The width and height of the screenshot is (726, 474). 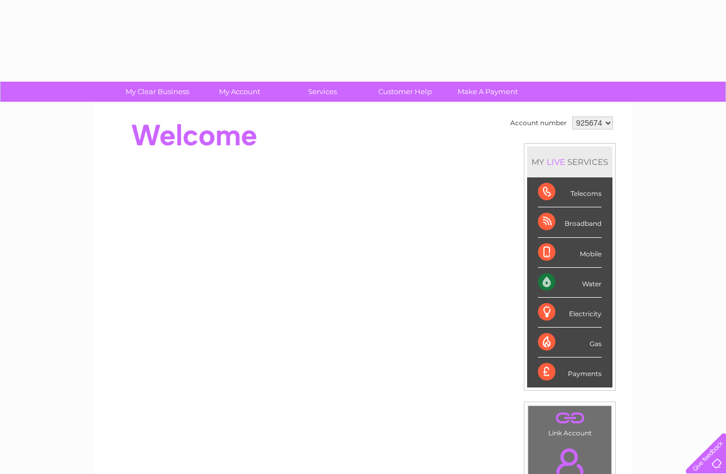 What do you see at coordinates (570, 252) in the screenshot?
I see `div: Mobile` at bounding box center [570, 252].